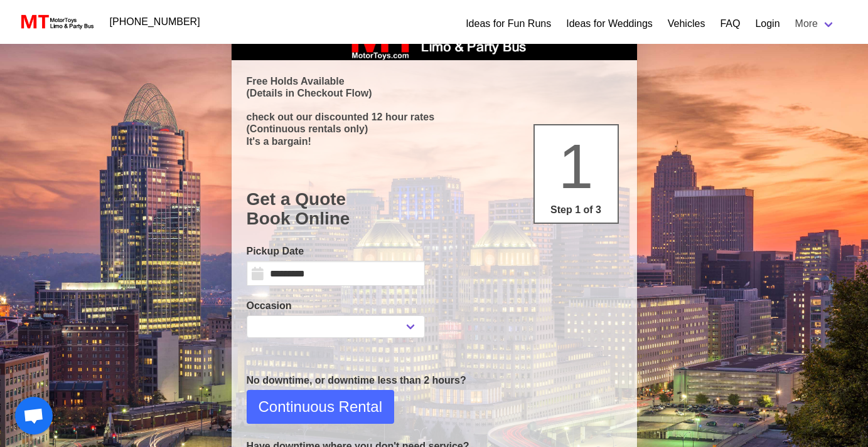  I want to click on label: Occasion, so click(336, 306).